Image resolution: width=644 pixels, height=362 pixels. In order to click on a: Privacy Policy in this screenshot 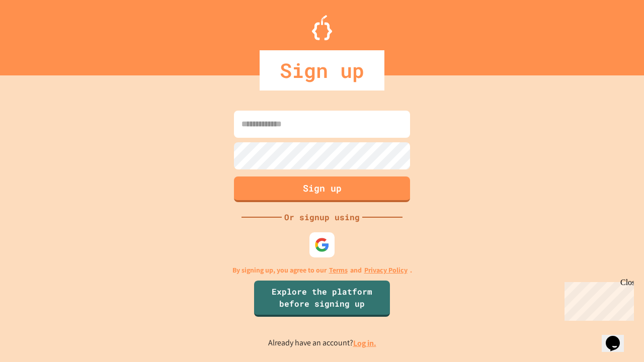, I will do `click(386, 270)`.